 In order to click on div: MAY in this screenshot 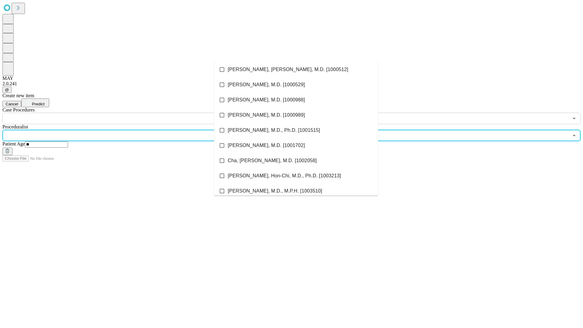, I will do `click(291, 78)`.